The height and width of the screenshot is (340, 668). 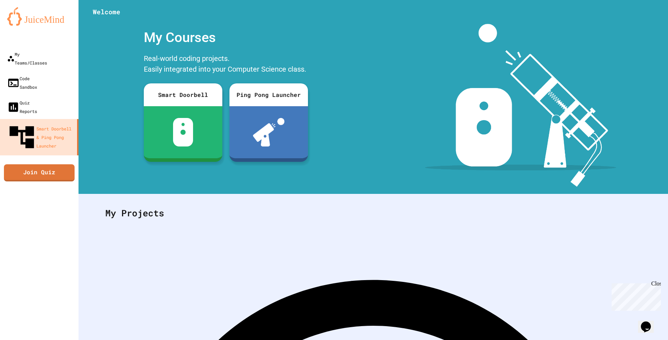 I want to click on img: banner-image-my-projects.png, so click(x=520, y=105).